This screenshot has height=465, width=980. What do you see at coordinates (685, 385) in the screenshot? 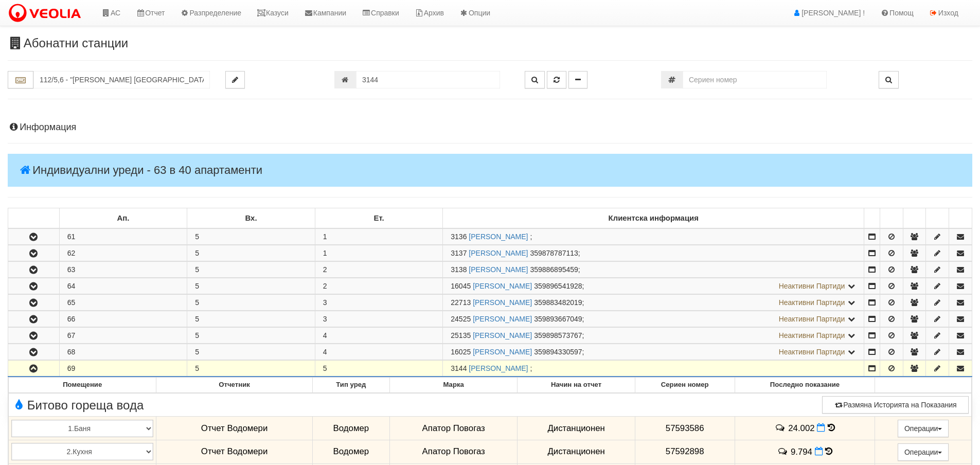
I see `th: Сериен номер` at bounding box center [685, 385].